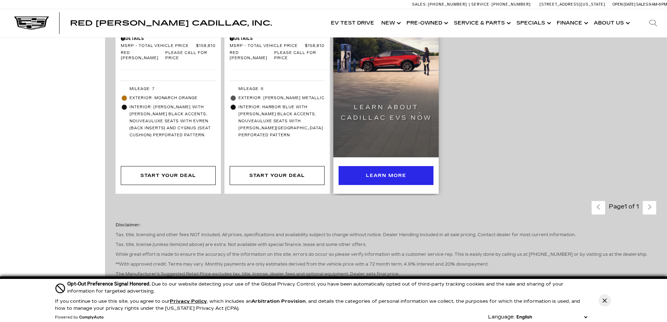  What do you see at coordinates (426, 23) in the screenshot?
I see `a: Pre-Owned` at bounding box center [426, 23].